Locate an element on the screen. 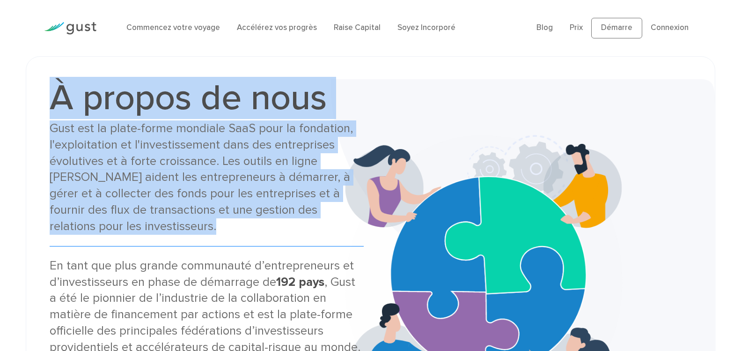  a: Accélérez vos progrès is located at coordinates (277, 28).